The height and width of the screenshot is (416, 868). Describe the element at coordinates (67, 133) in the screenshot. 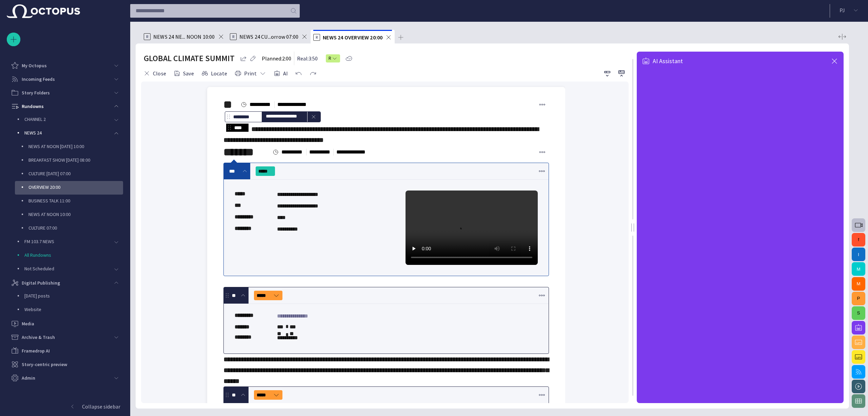

I see `p: NEWS 24` at that location.